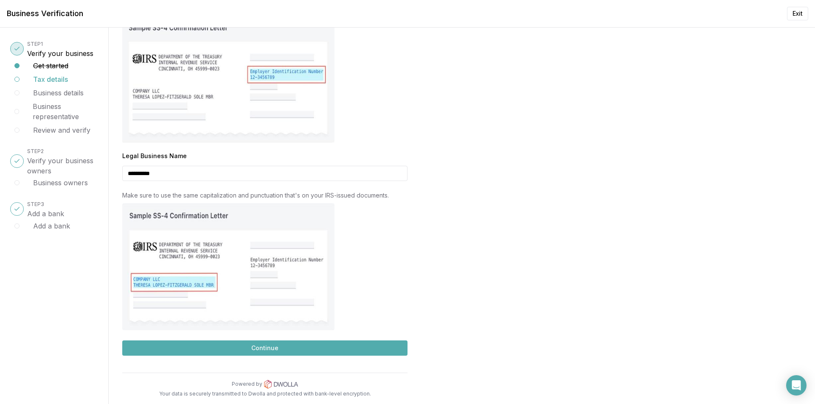 The image size is (815, 404). I want to click on p: Your data is securely transmitted to Dwolla and protected with bank-level encryption., so click(265, 394).